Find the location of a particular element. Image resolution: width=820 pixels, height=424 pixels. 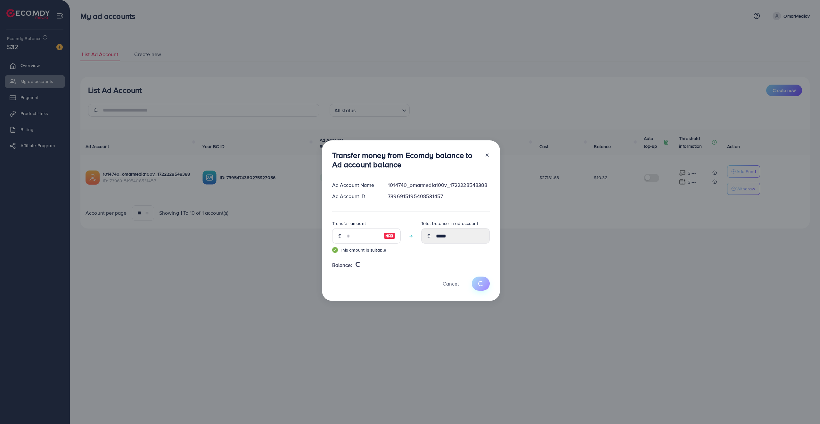

small: This amount is suitable is located at coordinates (366, 250).